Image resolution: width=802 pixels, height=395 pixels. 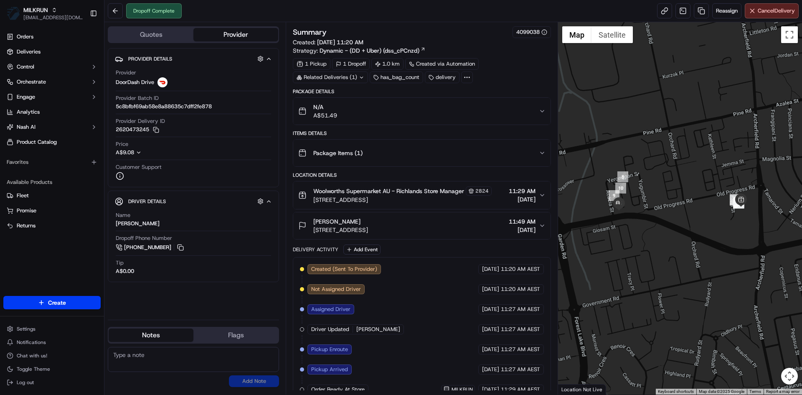 I want to click on a: Product Catalog, so click(x=52, y=142).